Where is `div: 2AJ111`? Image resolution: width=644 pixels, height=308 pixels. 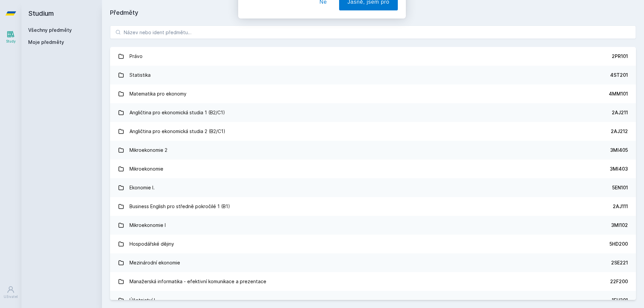 div: 2AJ111 is located at coordinates (620, 206).